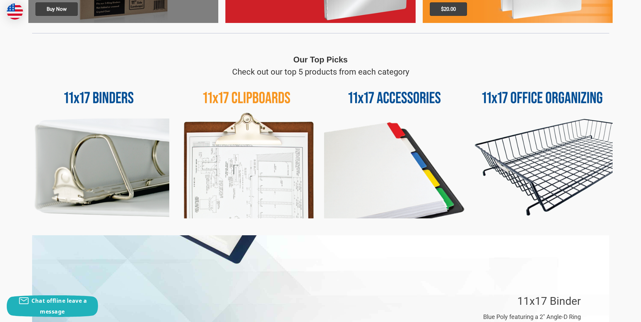 This screenshot has width=641, height=322. What do you see at coordinates (56, 9) in the screenshot?
I see `span: Buy Now` at bounding box center [56, 9].